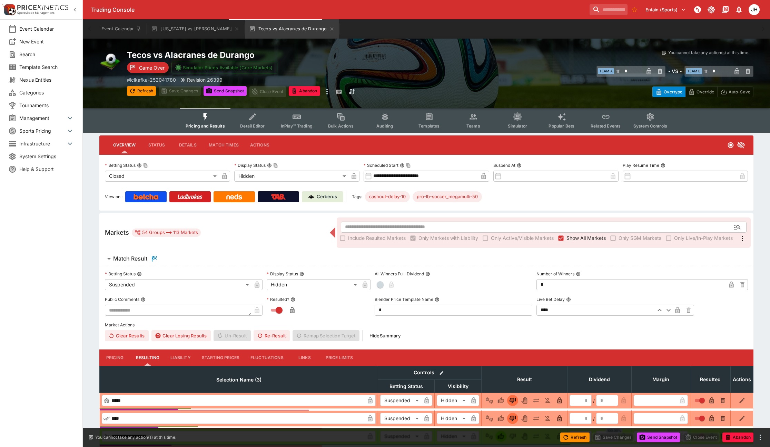  What do you see at coordinates (381, 165) in the screenshot?
I see `p: Scheduled Start` at bounding box center [381, 165].